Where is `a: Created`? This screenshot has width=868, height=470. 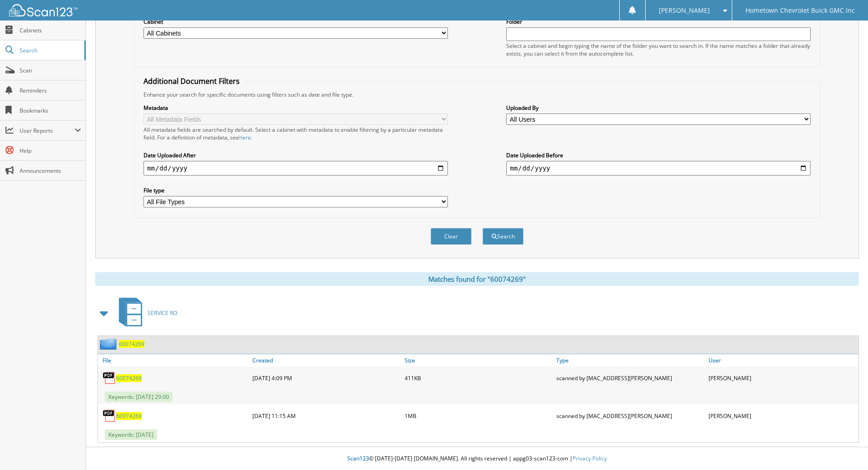 a: Created is located at coordinates (326, 360).